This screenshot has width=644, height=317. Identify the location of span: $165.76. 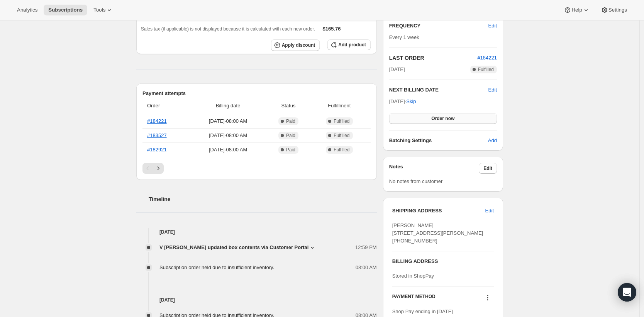
(331, 29).